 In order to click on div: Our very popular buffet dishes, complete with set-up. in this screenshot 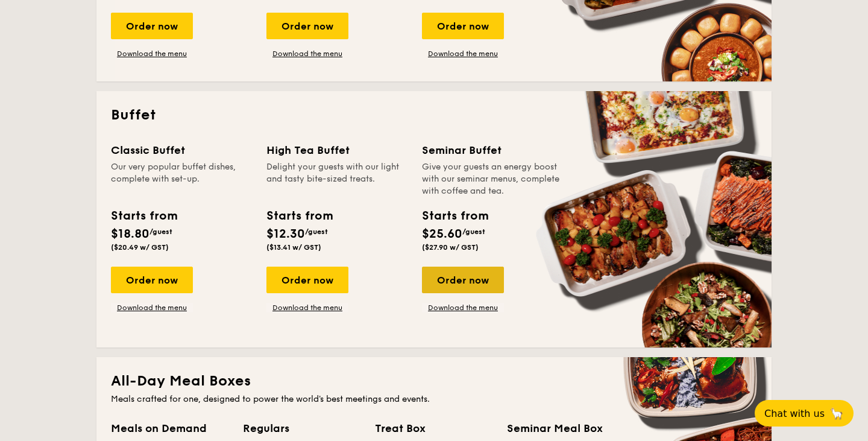, I will do `click(181, 179)`.